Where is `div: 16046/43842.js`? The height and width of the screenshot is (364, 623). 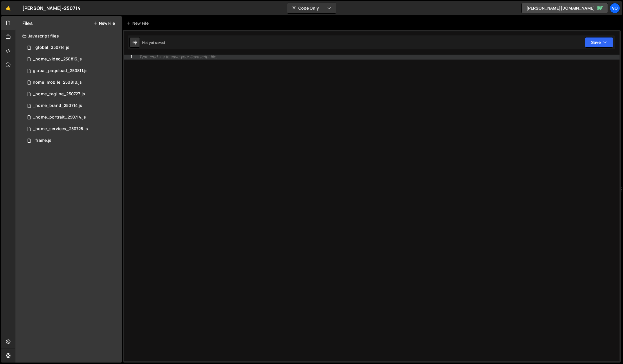
div: 16046/43842.js is located at coordinates (72, 129).